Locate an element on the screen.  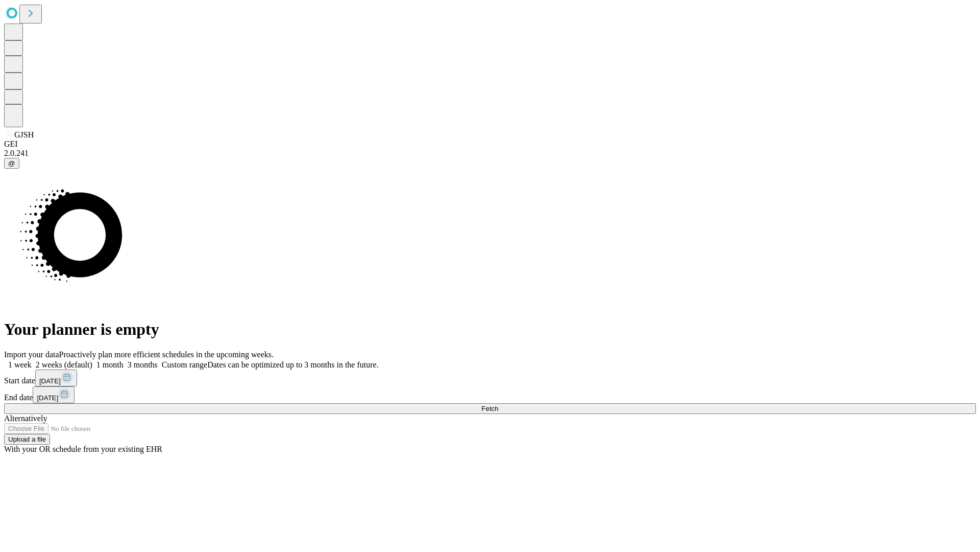
span: Proactively plan more efficient schedules in the upcoming weeks. is located at coordinates (166, 354).